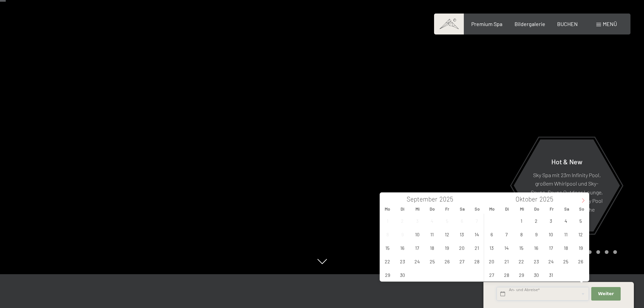 The image size is (644, 308). What do you see at coordinates (568, 23) in the screenshot?
I see `span: BUCHEN` at bounding box center [568, 23].